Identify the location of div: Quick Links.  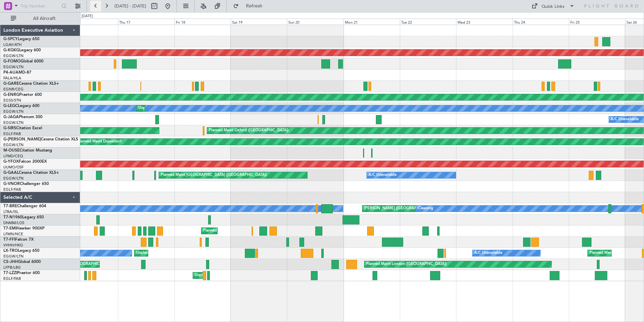
(553, 7).